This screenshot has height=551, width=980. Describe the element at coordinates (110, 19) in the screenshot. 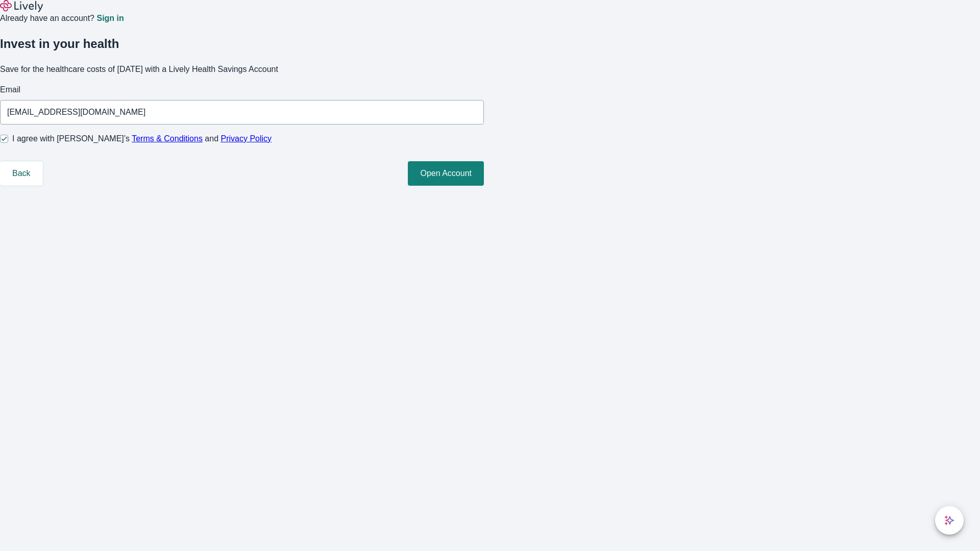

I see `div: Sign in` at that location.